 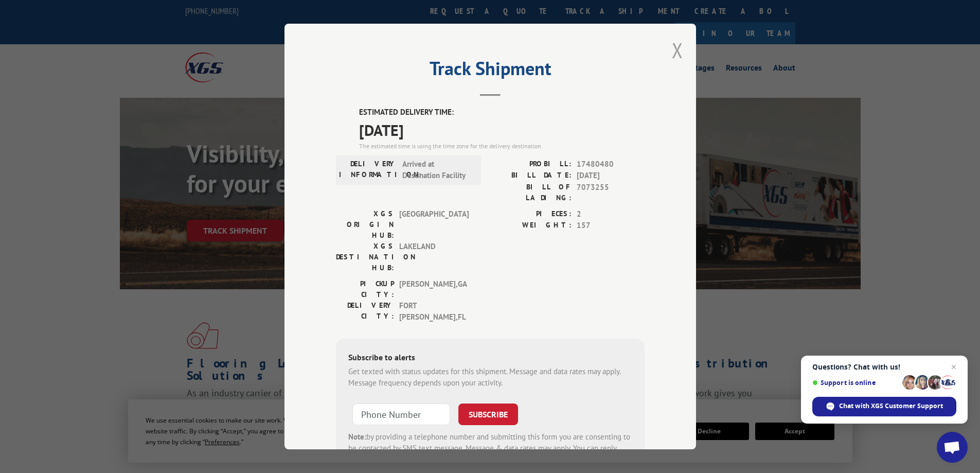 What do you see at coordinates (884, 406) in the screenshot?
I see `div: Chat with XGS Customer Support` at bounding box center [884, 406].